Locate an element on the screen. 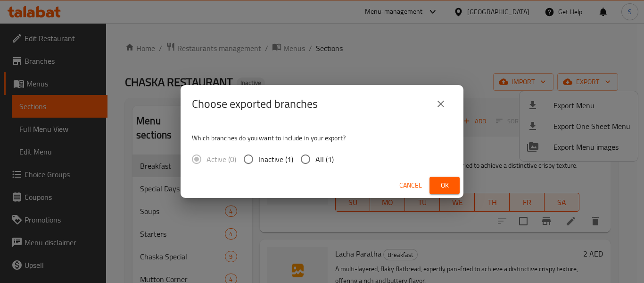 The width and height of the screenshot is (644, 283). span: Cancel is located at coordinates (411, 185).